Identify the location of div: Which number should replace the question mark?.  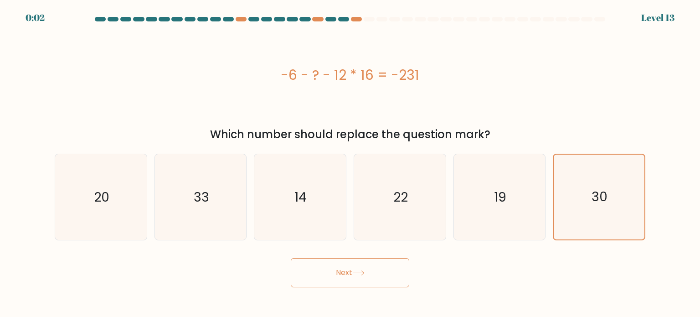
(350, 134).